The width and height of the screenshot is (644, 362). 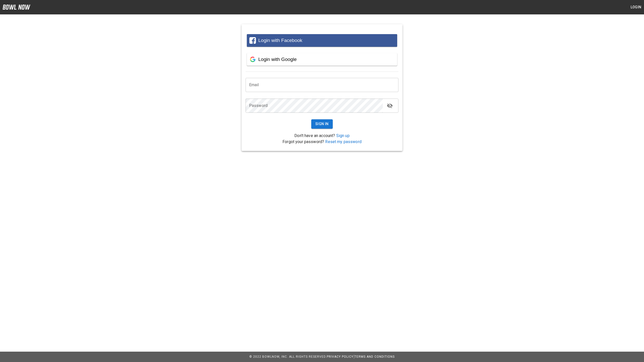 What do you see at coordinates (322, 136) in the screenshot?
I see `p: Don't have an account?` at bounding box center [322, 136].